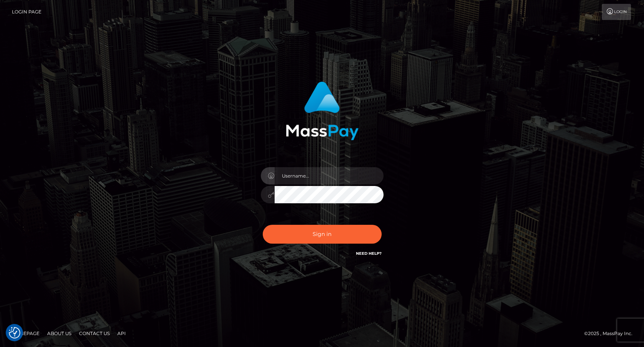 This screenshot has height=347, width=644. What do you see at coordinates (15, 333) in the screenshot?
I see `button: Consent Preferences` at bounding box center [15, 333].